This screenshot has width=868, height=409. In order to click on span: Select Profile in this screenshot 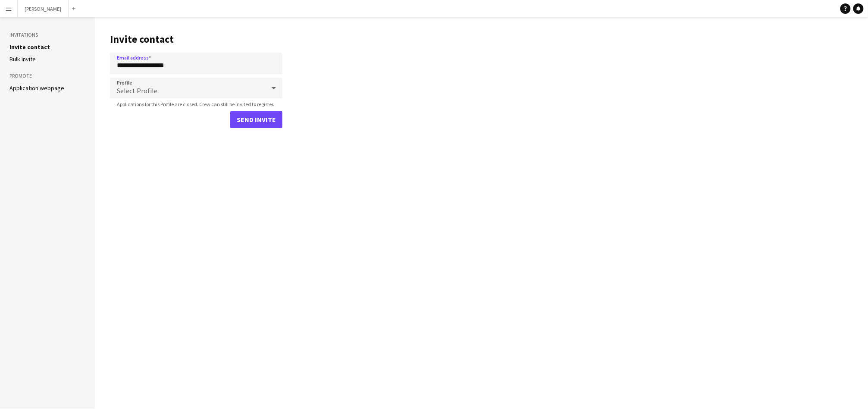, I will do `click(137, 91)`.